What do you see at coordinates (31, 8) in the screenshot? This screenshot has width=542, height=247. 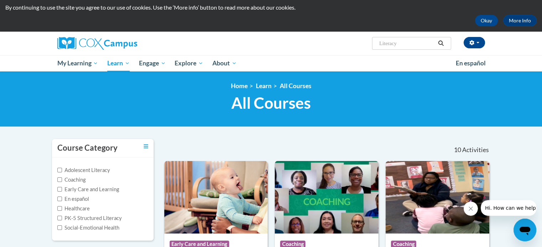 I see `span: Hi. How can we help?` at bounding box center [31, 8].